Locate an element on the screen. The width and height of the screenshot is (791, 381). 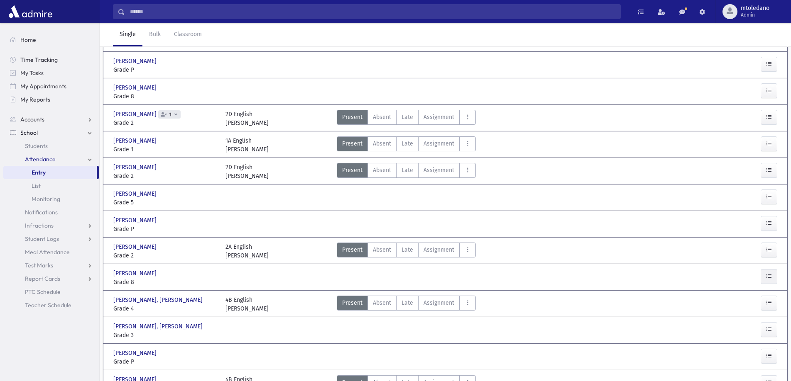
span: Accounts is located at coordinates (32, 120).